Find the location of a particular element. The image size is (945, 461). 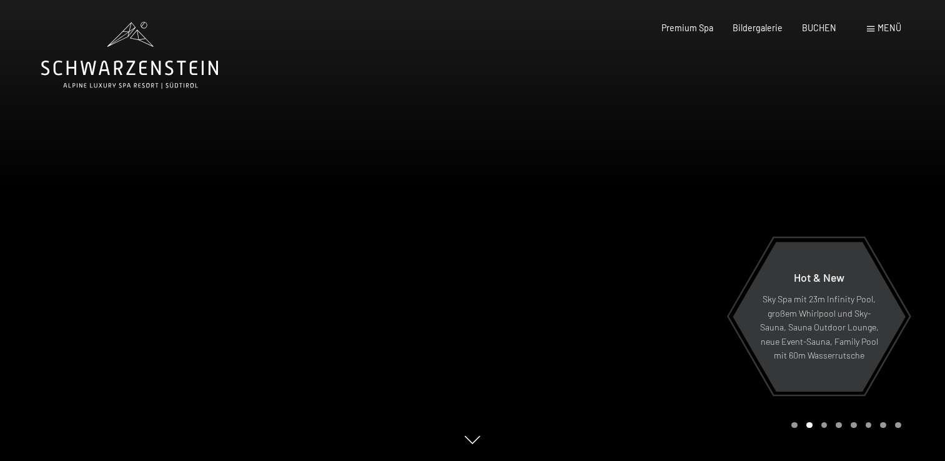

span: Hot & New is located at coordinates (818, 277).